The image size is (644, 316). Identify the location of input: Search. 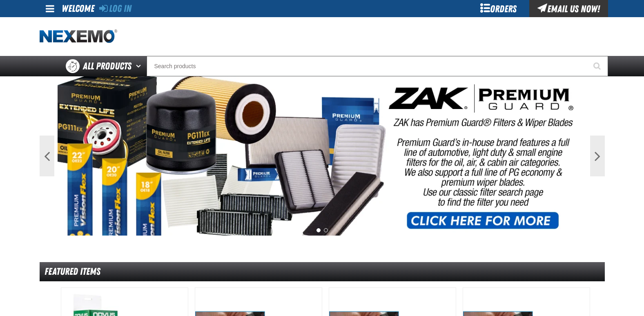
(377, 66).